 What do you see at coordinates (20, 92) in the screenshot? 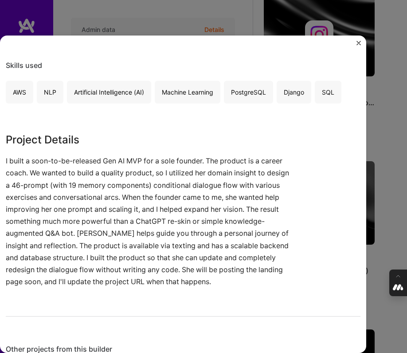
I see `div: AWS` at bounding box center [20, 92].